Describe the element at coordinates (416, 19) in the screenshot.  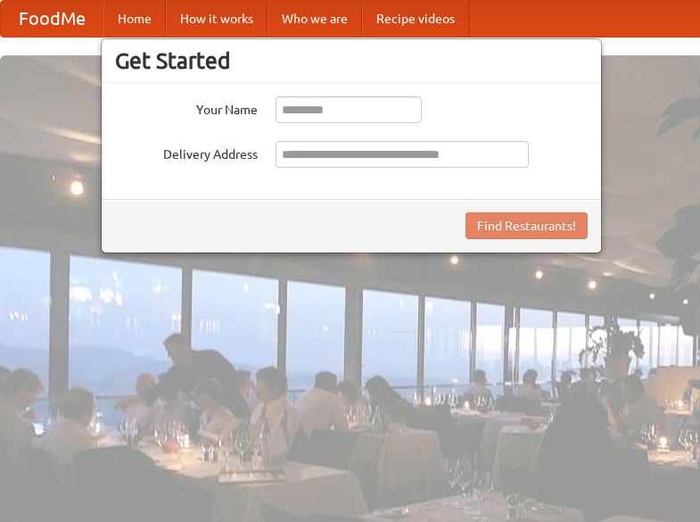
I see `a: Recipe videos` at that location.